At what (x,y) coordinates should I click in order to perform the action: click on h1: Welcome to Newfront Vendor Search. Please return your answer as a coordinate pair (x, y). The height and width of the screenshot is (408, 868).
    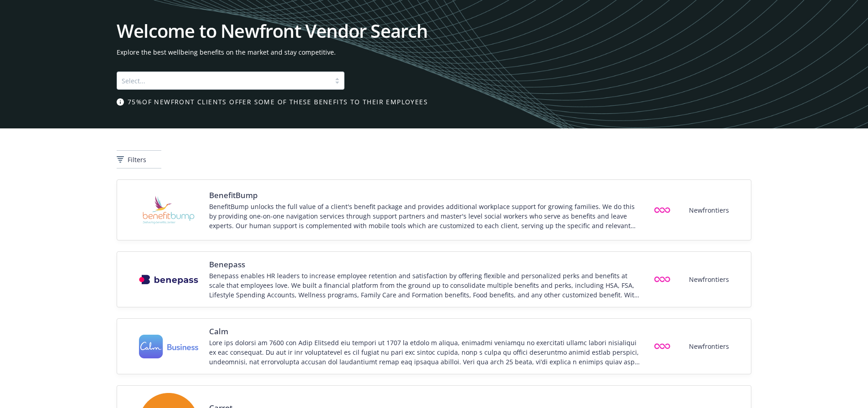
    Looking at the image, I should click on (434, 31).